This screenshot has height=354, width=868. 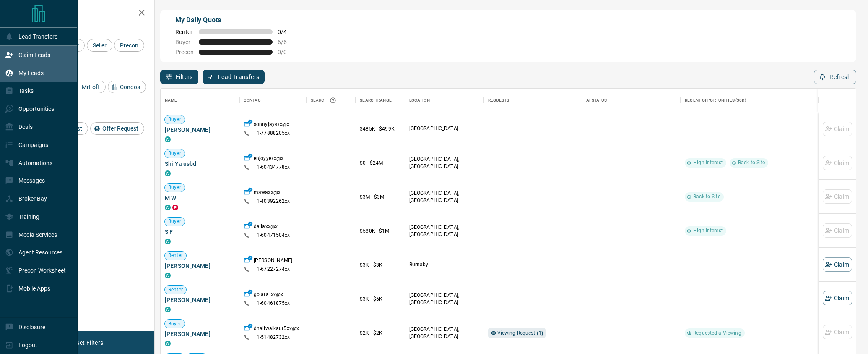 What do you see at coordinates (540, 333) in the screenshot?
I see `strong: ( 1 )` at bounding box center [540, 333].